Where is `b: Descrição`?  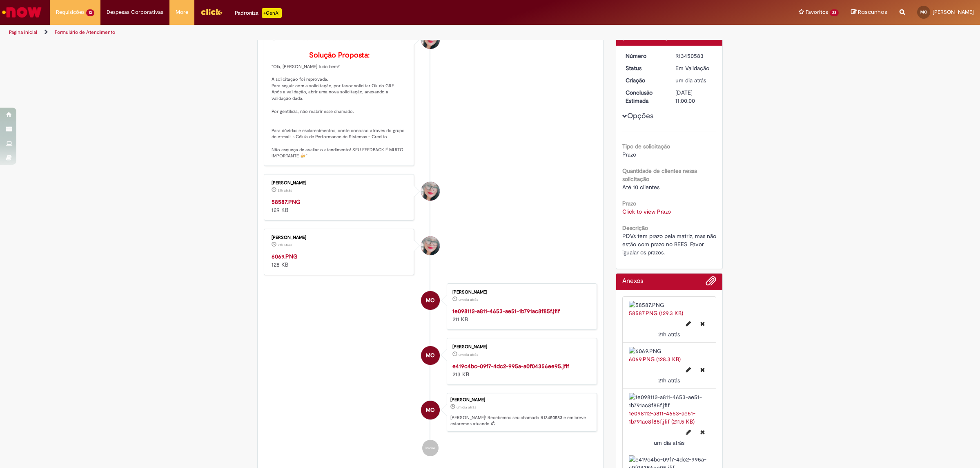
b: Descrição is located at coordinates (635, 228).